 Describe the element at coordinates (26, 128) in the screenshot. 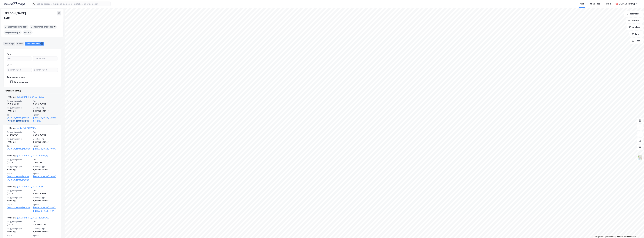

I see `a: Bodø, 138/1897/0/5` at that location.